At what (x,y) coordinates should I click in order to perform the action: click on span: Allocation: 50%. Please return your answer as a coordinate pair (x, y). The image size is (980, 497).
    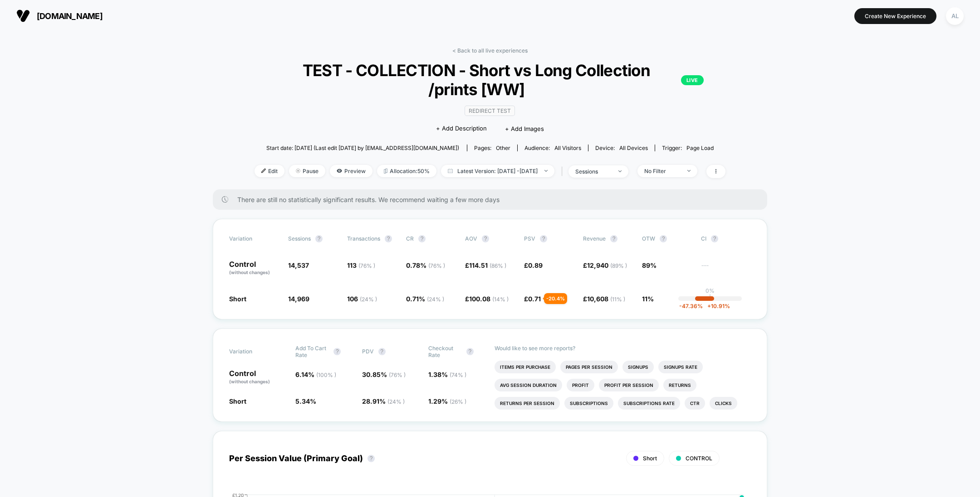
    Looking at the image, I should click on (407, 171).